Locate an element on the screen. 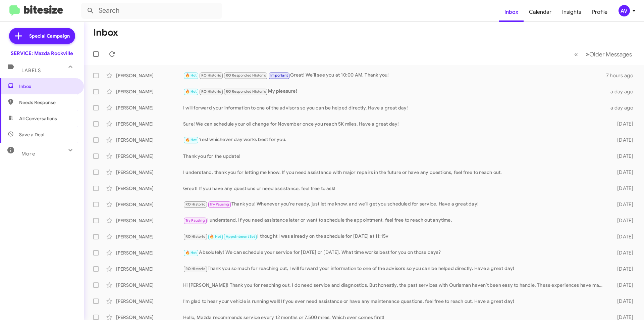  div: Great! If you have any questions or need assistance, feel free to ask! is located at coordinates (395, 188).